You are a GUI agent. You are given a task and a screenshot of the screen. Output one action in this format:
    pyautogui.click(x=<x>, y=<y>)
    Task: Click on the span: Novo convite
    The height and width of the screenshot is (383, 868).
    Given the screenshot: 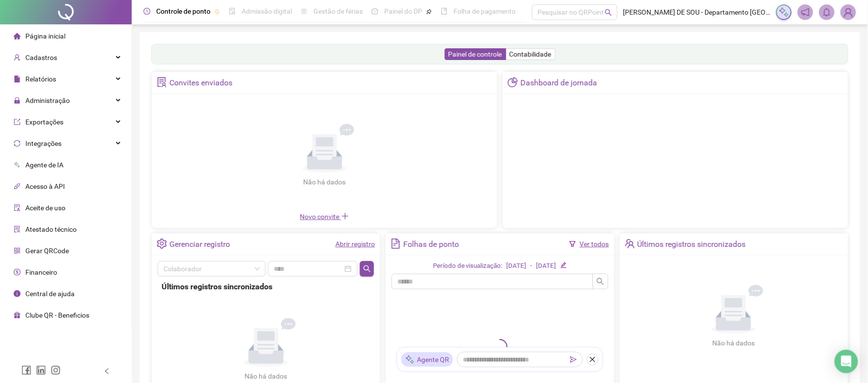 What is the action you would take?
    pyautogui.click(x=325, y=217)
    